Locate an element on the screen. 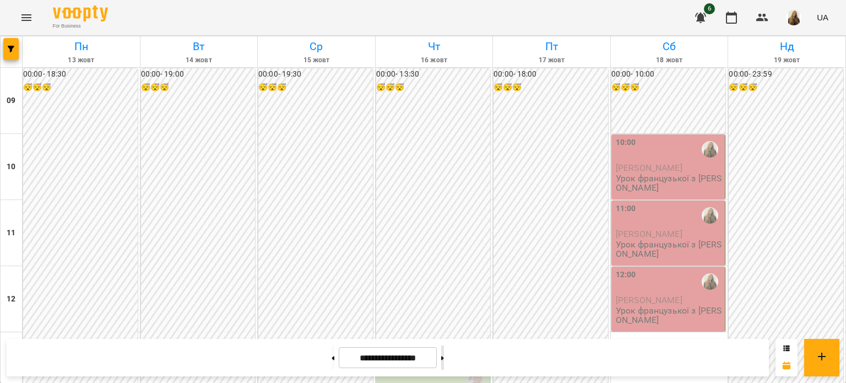 Image resolution: width=846 pixels, height=383 pixels. button: Menu is located at coordinates (26, 18).